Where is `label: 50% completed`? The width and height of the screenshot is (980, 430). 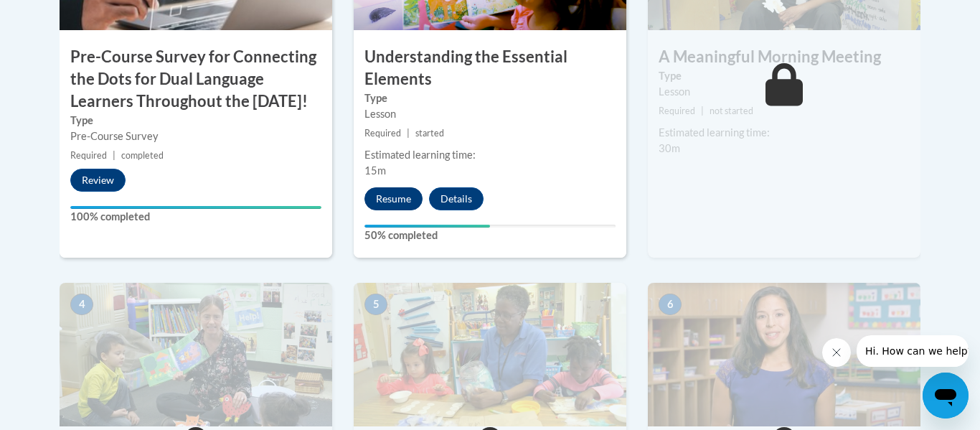 label: 50% completed is located at coordinates (490, 235).